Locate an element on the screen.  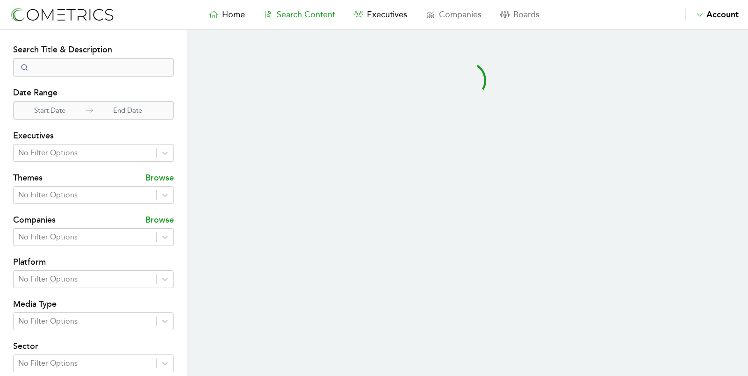
a: Companies is located at coordinates (453, 14).